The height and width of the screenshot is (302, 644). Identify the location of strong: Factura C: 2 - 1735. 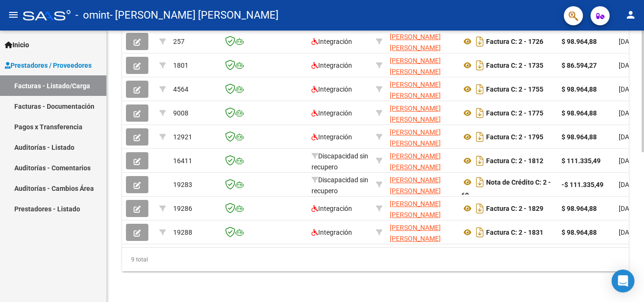
(515, 65).